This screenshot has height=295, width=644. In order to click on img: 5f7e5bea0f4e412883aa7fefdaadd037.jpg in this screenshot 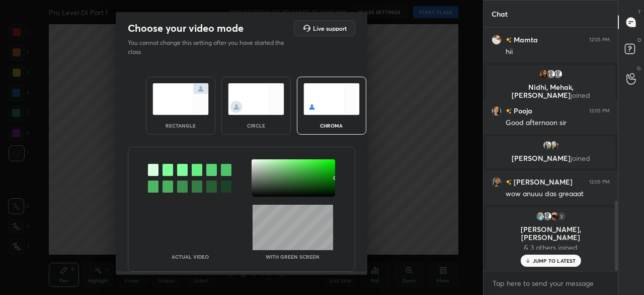, I will do `click(497, 40)`.